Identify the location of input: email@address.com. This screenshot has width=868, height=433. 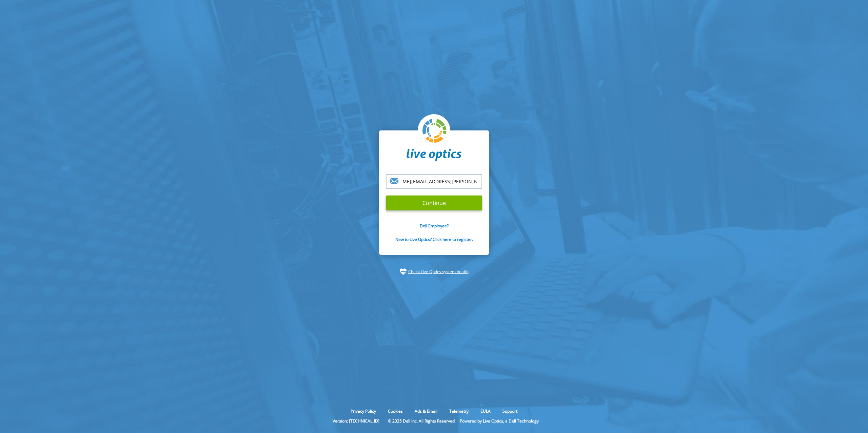
(434, 181).